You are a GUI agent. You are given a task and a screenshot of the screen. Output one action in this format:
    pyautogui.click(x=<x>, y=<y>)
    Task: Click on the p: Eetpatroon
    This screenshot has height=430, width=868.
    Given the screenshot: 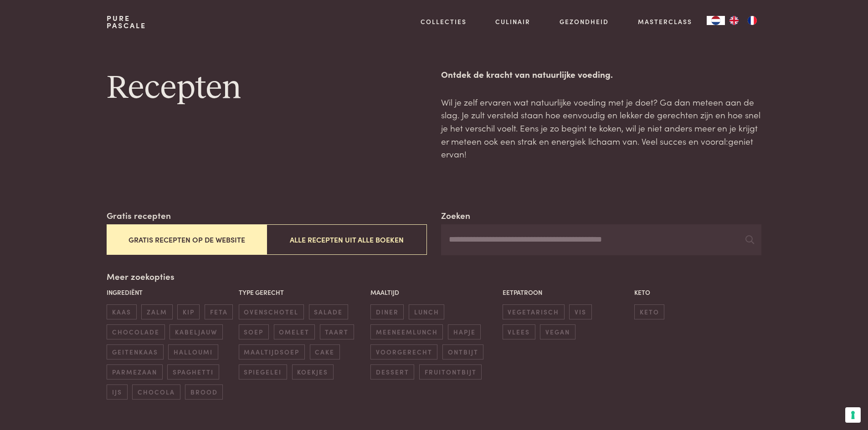 What is the action you would take?
    pyautogui.click(x=566, y=292)
    